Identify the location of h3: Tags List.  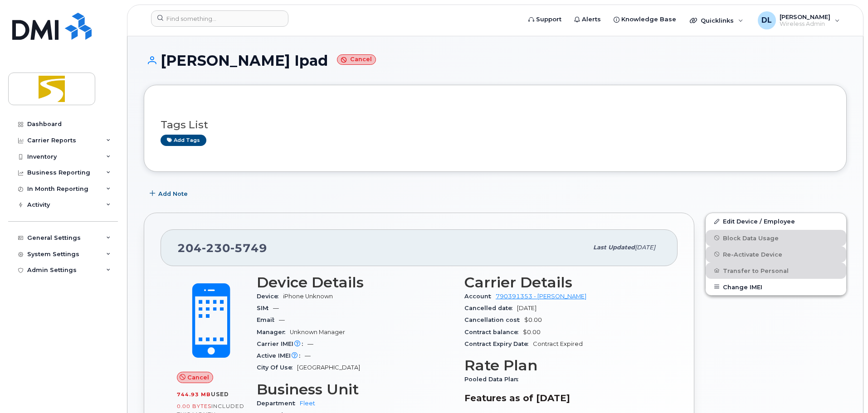
(495, 125).